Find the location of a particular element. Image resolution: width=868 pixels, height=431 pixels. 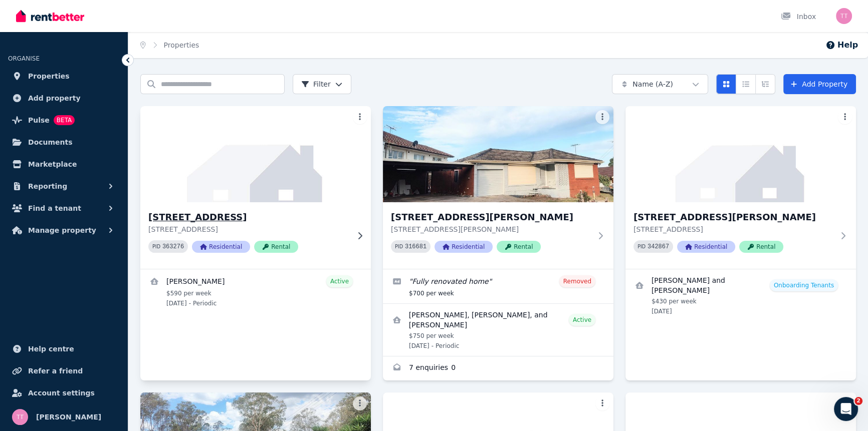

div: View options is located at coordinates (746, 84).